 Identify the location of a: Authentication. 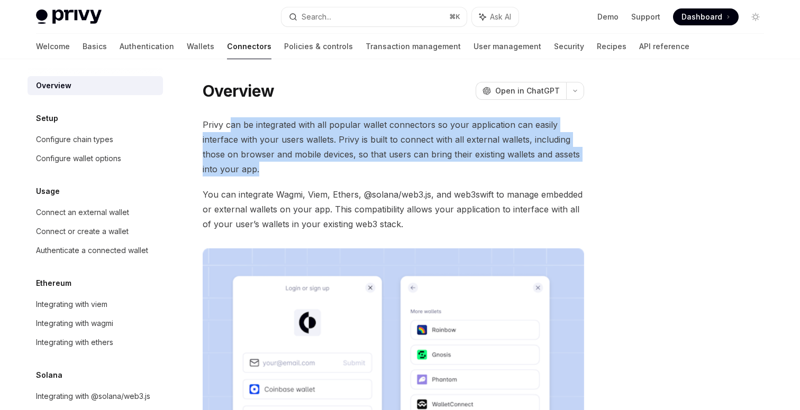
(146, 47).